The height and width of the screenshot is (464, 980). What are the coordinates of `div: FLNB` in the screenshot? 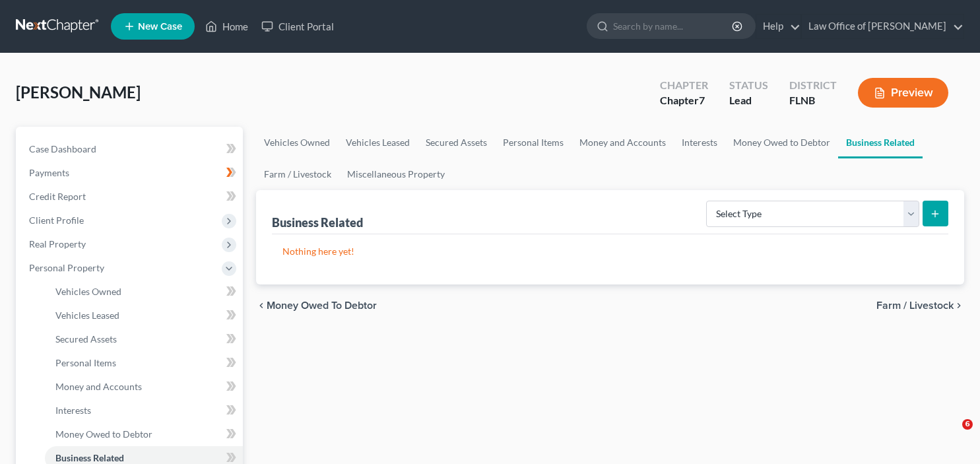 It's located at (813, 100).